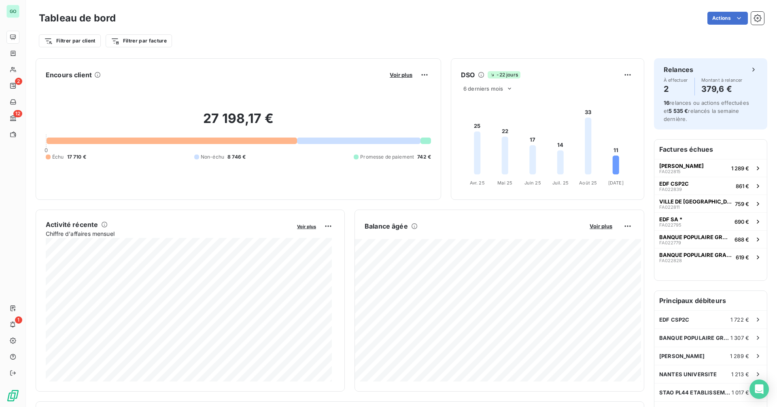 The width and height of the screenshot is (777, 407). What do you see at coordinates (670, 225) in the screenshot?
I see `span: FA022795` at bounding box center [670, 225].